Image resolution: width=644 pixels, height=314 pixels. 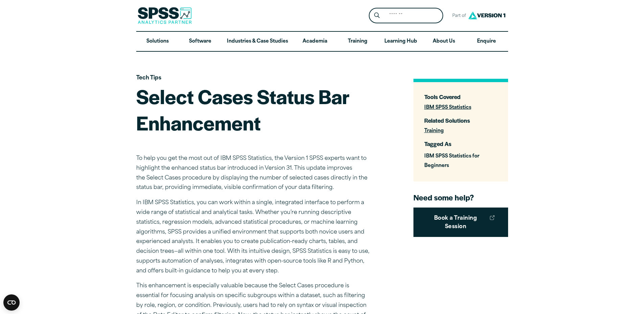 What do you see at coordinates (314, 42) in the screenshot?
I see `a: Academia` at bounding box center [314, 42].